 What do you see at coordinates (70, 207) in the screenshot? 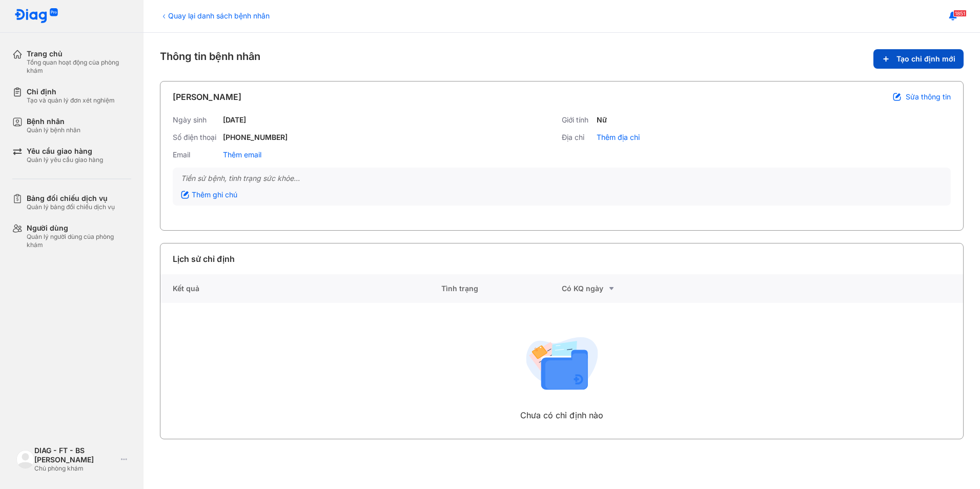
I see `div: Quản lý bảng đối chiếu dịch vụ` at bounding box center [70, 207].